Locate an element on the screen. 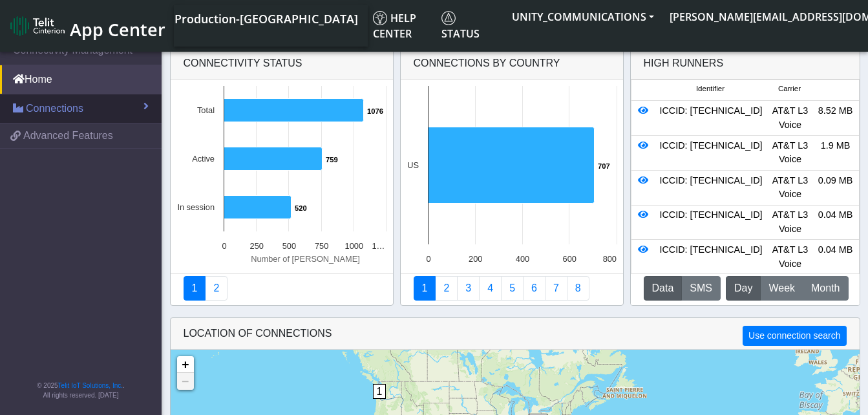 This screenshot has height=415, width=868. button: Week is located at coordinates (781, 288).